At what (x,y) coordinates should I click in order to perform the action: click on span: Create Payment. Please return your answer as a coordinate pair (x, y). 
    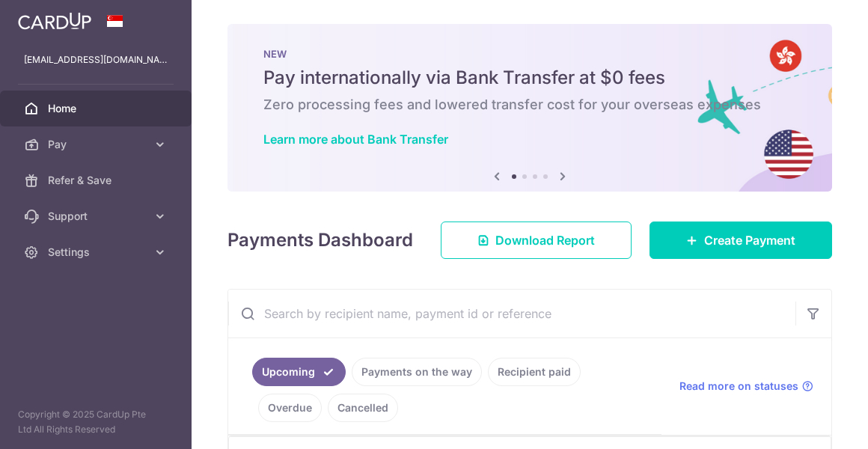
    Looking at the image, I should click on (750, 240).